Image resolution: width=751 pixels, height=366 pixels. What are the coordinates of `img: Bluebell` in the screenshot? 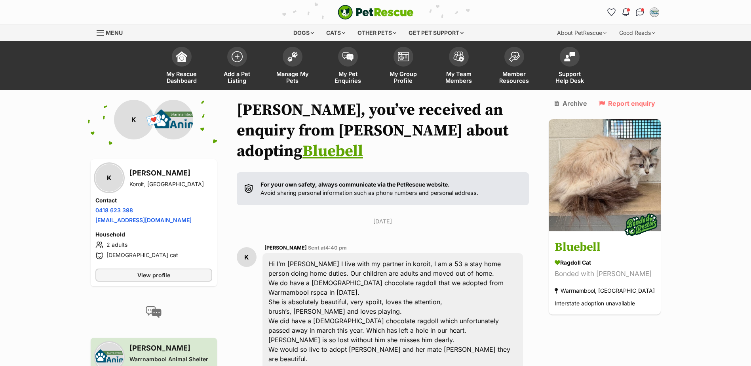 It's located at (605, 175).